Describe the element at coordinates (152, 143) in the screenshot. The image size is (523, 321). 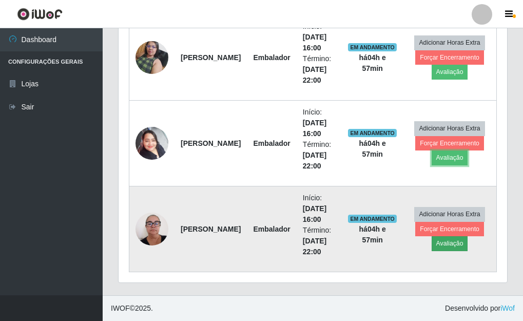
I see `img: 1736825019382.jpeg` at that location.